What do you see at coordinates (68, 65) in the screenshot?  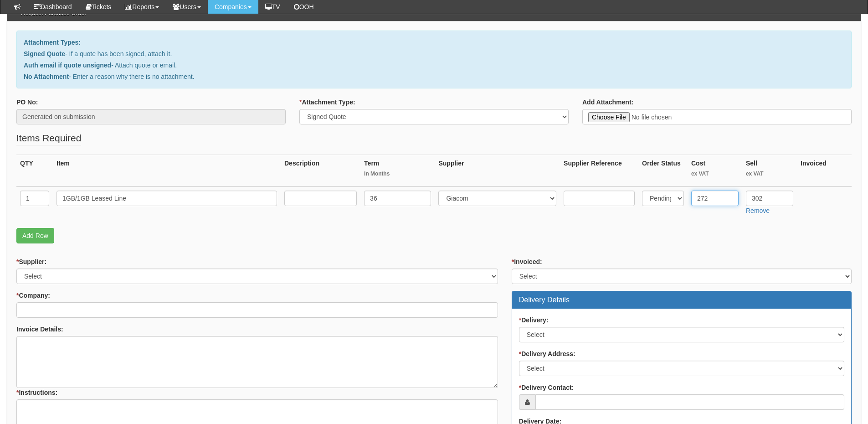 I see `b: Auth email if quote unsigned` at bounding box center [68, 65].